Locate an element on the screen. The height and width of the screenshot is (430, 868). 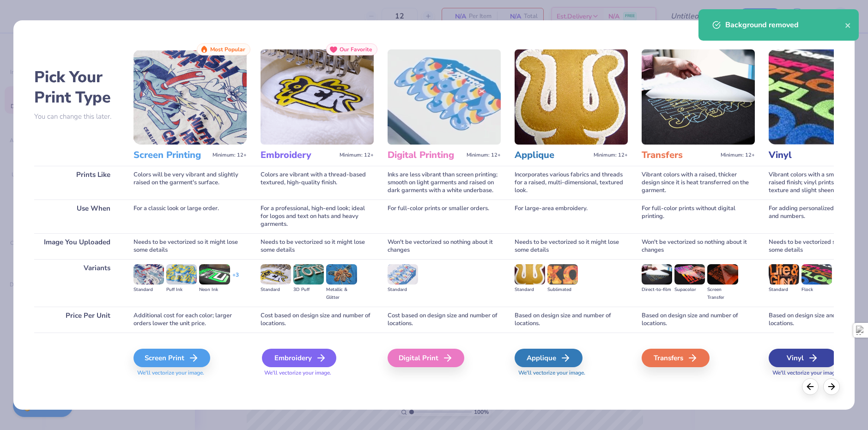
div: For large-area embroidery. is located at coordinates (571, 216).